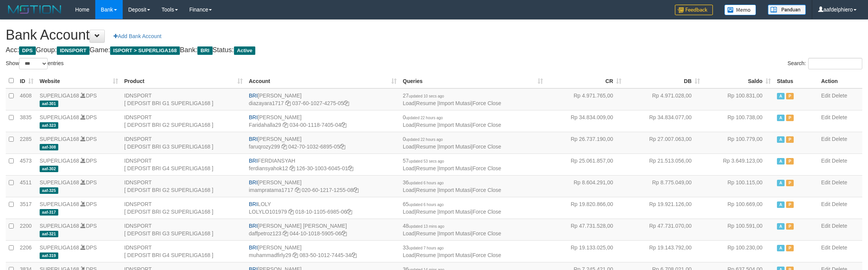 Image resolution: width=868 pixels, height=270 pixels. What do you see at coordinates (49, 190) in the screenshot?
I see `span: aaf-325` at bounding box center [49, 190].